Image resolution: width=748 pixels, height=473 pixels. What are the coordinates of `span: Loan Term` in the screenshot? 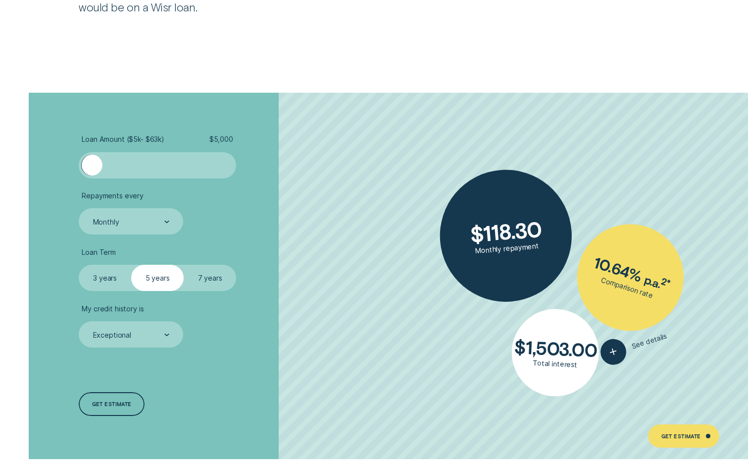 It's located at (99, 252).